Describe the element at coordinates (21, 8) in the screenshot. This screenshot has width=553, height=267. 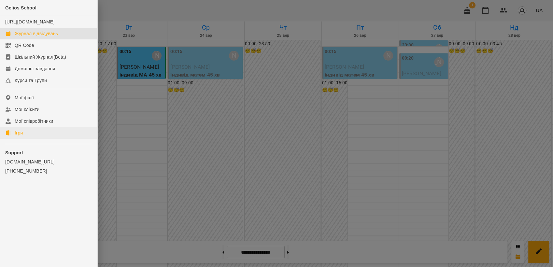
I see `span: Gelios School` at that location.